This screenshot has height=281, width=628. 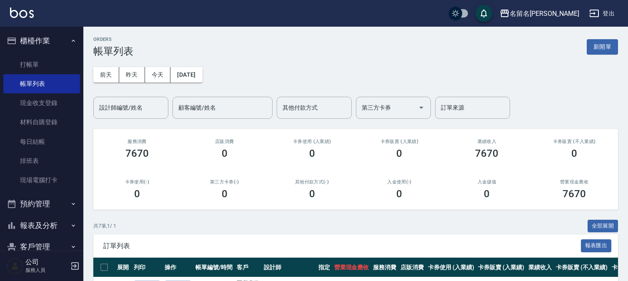 I want to click on h2: 卡券使用 (入業績), so click(x=312, y=141).